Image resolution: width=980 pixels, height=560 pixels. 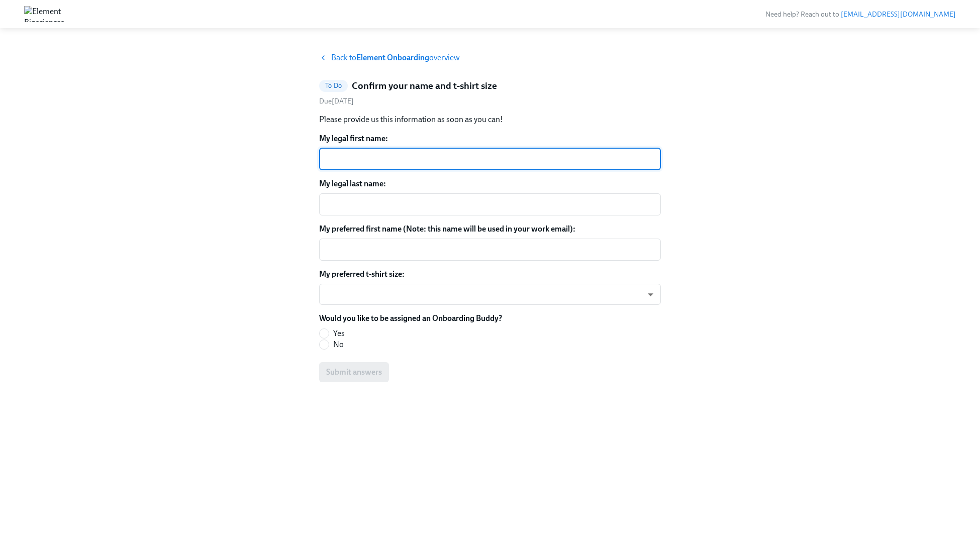 What do you see at coordinates (490, 119) in the screenshot?
I see `p: Please provide us this information as soon as you can!` at bounding box center [490, 119].